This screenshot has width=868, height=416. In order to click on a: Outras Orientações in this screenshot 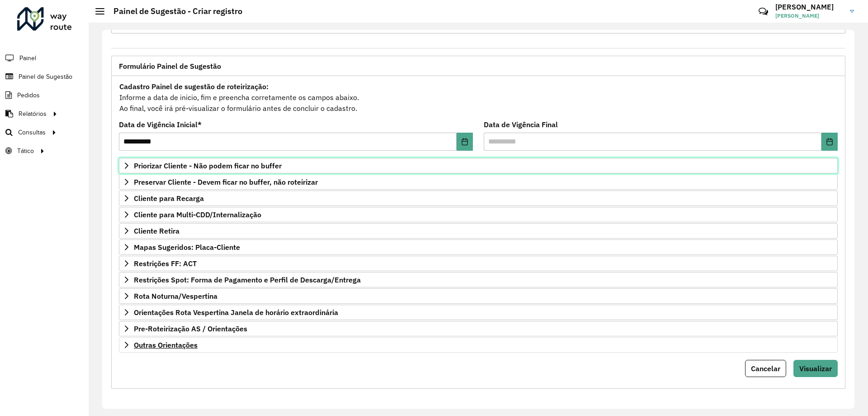, I will do `click(478, 345)`.